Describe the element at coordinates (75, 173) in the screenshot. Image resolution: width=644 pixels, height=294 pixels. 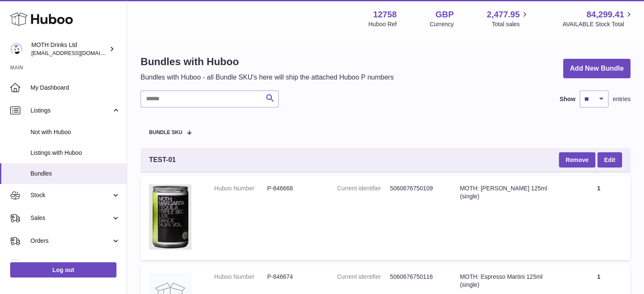
I see `span: Bundles` at that location.